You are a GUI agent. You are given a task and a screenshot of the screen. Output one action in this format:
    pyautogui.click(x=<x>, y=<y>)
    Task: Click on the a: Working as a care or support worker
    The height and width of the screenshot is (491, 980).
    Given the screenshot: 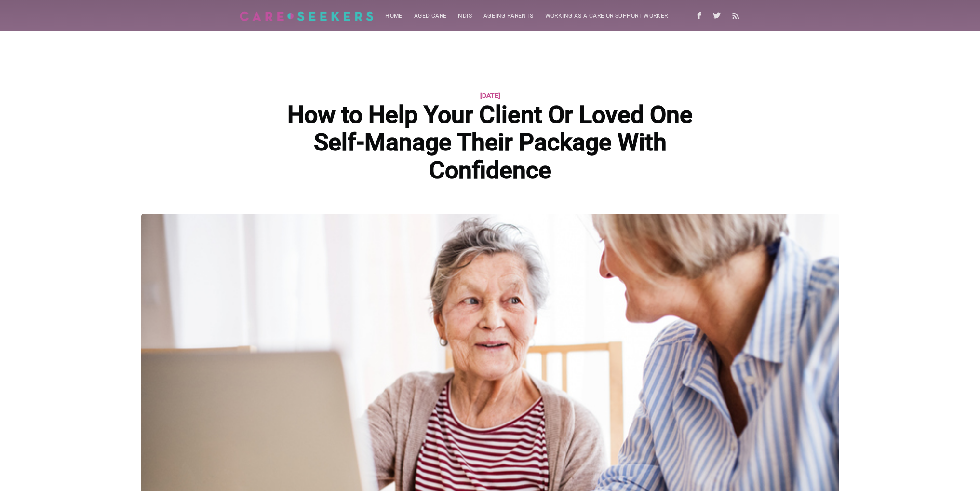 What is the action you would take?
    pyautogui.click(x=606, y=16)
    